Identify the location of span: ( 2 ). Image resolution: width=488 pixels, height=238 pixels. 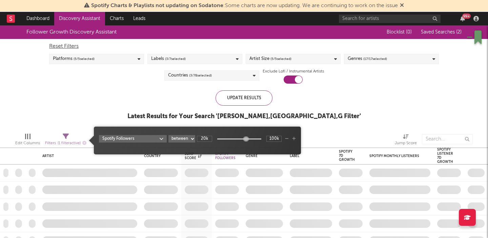
(459, 32).